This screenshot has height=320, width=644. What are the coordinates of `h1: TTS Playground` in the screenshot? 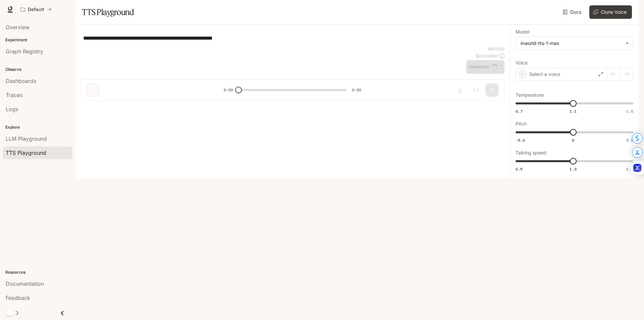 It's located at (108, 12).